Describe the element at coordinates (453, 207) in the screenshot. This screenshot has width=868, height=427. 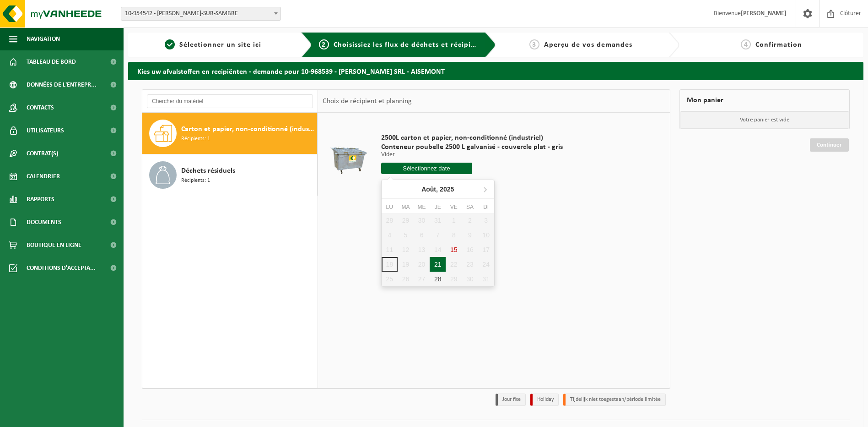
I see `div: Ve` at that location.